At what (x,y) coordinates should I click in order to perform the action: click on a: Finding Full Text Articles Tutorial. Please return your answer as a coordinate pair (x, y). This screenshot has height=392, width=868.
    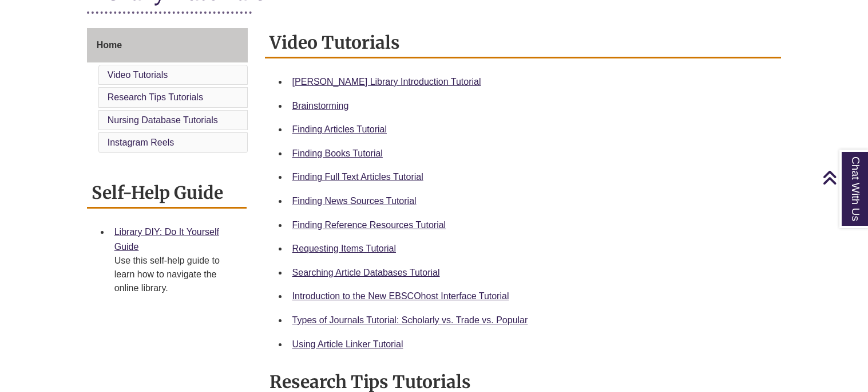
    Looking at the image, I should click on (357, 176).